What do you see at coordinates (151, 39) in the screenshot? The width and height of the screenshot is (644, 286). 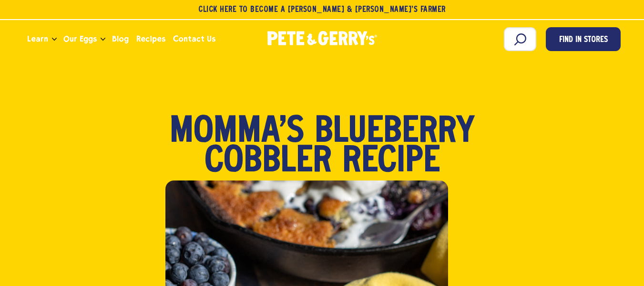 I see `span: Recipes` at bounding box center [151, 39].